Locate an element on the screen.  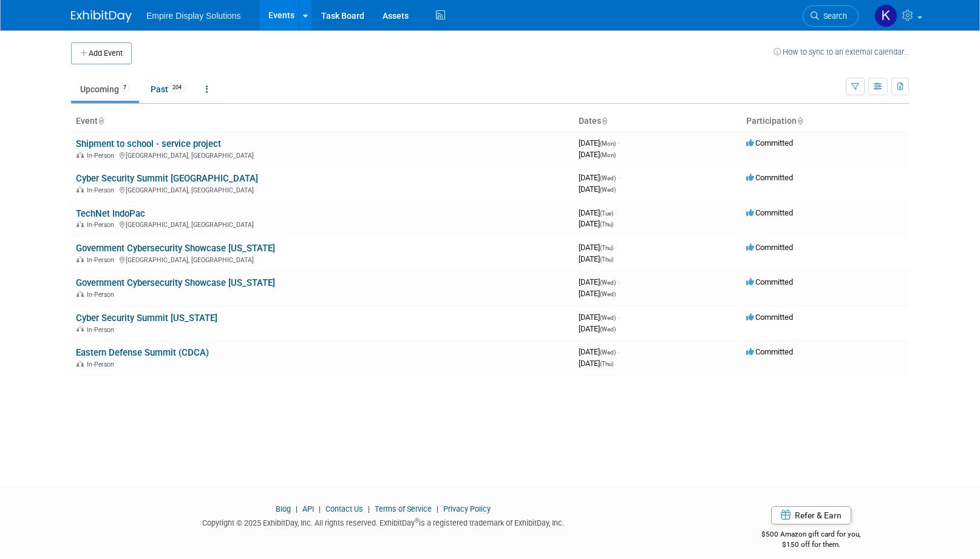
th: Participation is located at coordinates (825, 122).